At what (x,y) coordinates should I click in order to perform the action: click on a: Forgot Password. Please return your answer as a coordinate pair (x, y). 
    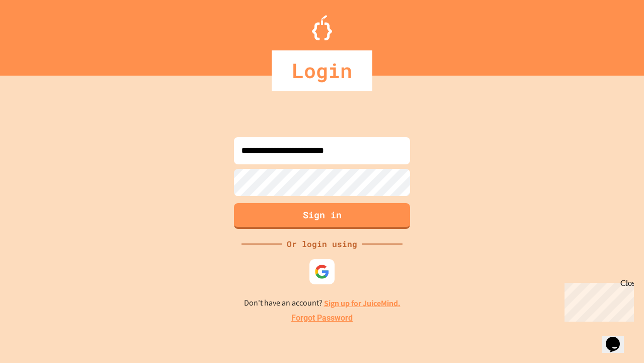
    Looking at the image, I should click on (322, 318).